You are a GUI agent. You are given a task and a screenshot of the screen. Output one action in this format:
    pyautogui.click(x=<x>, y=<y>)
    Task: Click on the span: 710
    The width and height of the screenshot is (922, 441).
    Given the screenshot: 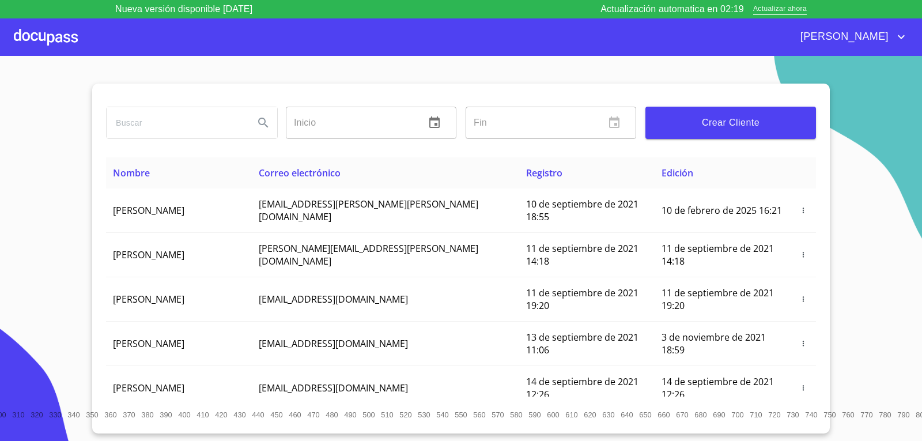 What is the action you would take?
    pyautogui.click(x=755, y=414)
    